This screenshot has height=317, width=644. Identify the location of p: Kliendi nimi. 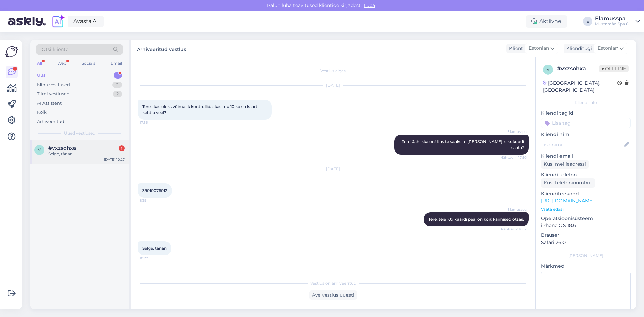
(585, 134).